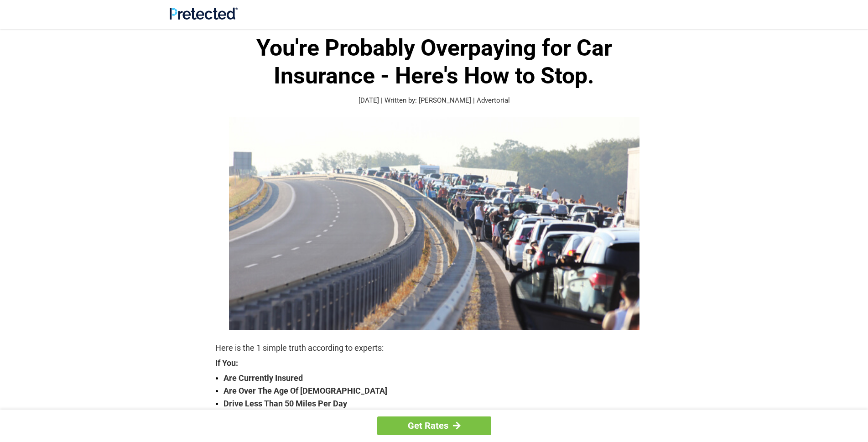 The height and width of the screenshot is (442, 868). I want to click on a: Get Rates, so click(434, 426).